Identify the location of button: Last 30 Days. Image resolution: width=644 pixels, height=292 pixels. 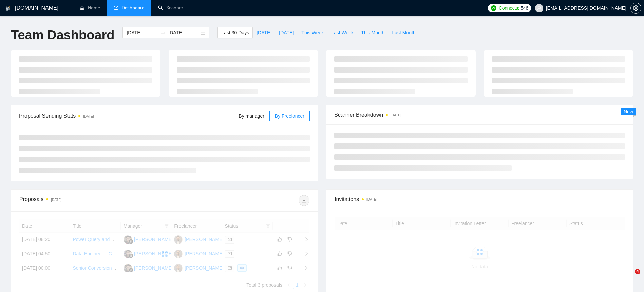
(235, 33).